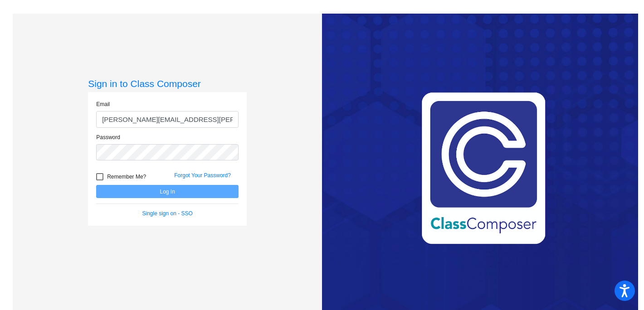  I want to click on label: Password, so click(108, 137).